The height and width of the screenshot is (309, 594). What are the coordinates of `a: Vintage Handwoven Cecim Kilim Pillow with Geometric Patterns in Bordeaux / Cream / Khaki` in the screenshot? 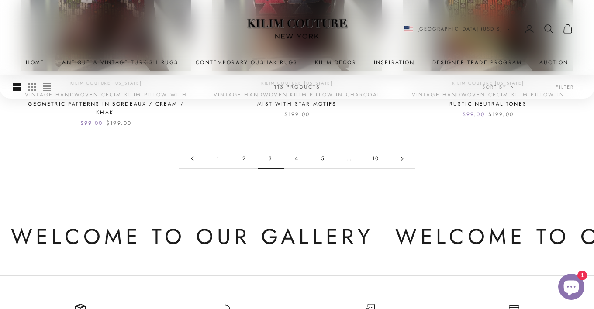 It's located at (106, 104).